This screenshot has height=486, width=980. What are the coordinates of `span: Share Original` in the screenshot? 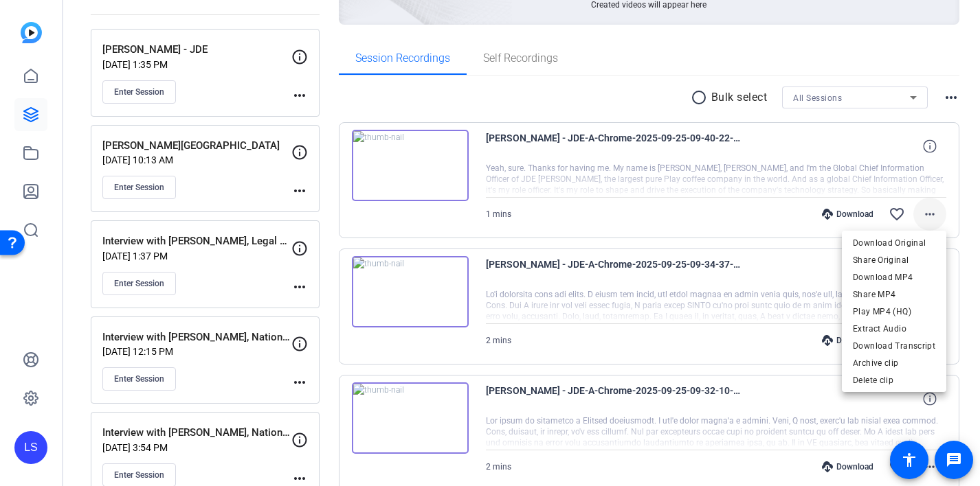 It's located at (894, 260).